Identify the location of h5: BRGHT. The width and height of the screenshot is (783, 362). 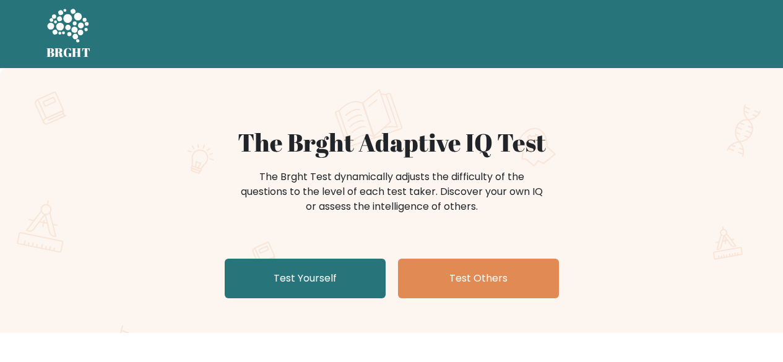
(69, 53).